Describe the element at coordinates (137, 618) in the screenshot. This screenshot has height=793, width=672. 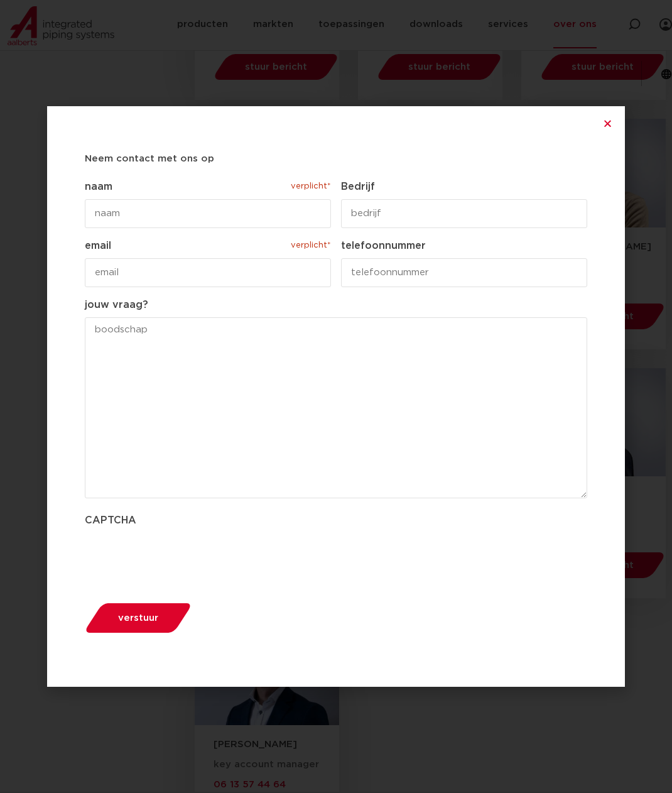
I see `button: verstuur` at that location.